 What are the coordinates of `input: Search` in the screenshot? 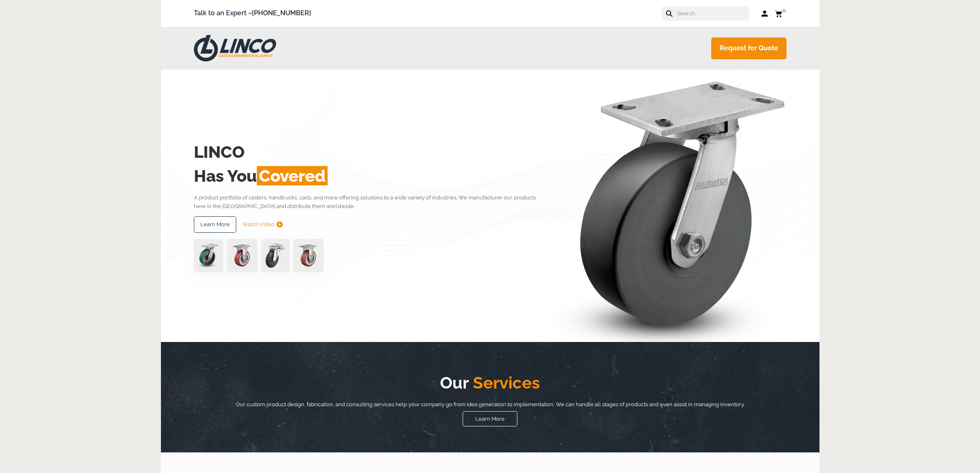 It's located at (713, 13).